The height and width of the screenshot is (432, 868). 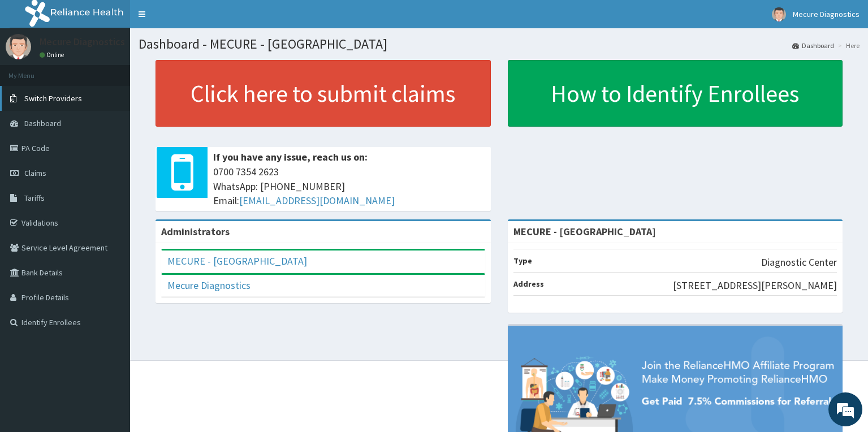 I want to click on p: Mecure Diagnostics, so click(x=82, y=42).